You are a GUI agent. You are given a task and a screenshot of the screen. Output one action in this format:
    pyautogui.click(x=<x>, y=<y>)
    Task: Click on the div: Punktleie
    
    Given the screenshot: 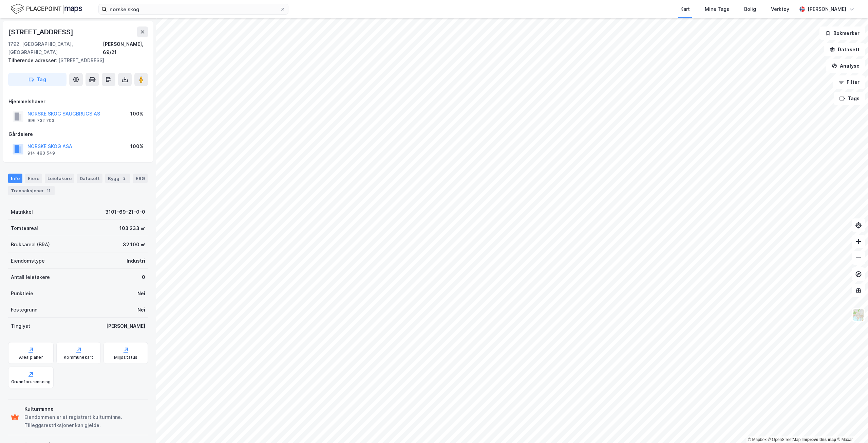 What is the action you would take?
    pyautogui.click(x=22, y=294)
    